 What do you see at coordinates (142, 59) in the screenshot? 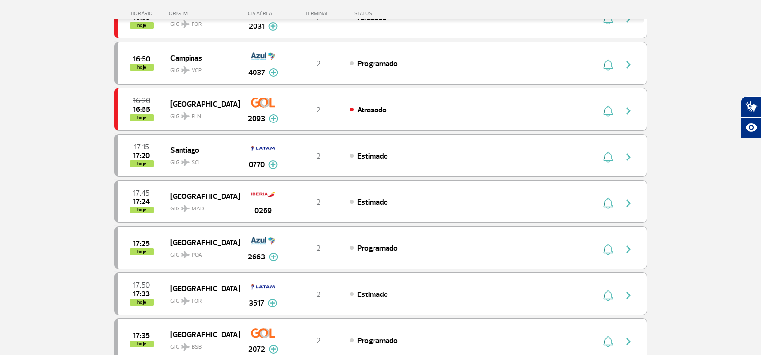
I see `span: 2025-08-26 16:50:00` at bounding box center [142, 59].